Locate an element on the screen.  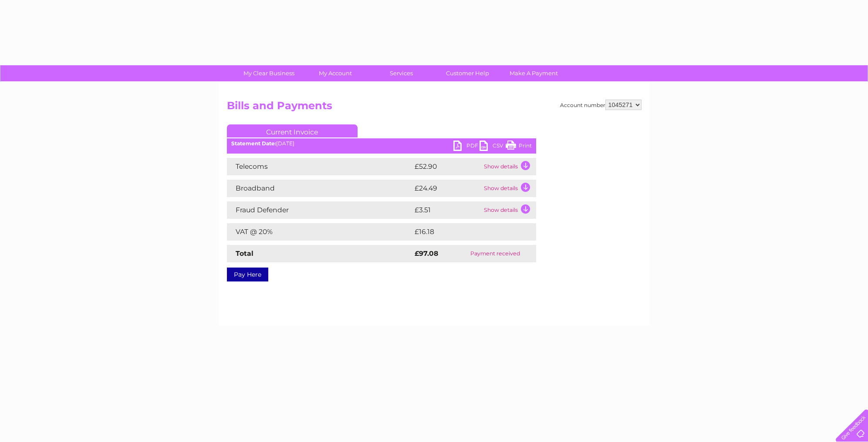
a: Services is located at coordinates (401, 73).